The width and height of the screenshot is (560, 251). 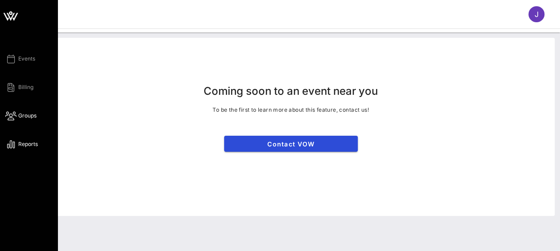 I want to click on p: To be the first to learn more about this feature, contact us!, so click(x=290, y=110).